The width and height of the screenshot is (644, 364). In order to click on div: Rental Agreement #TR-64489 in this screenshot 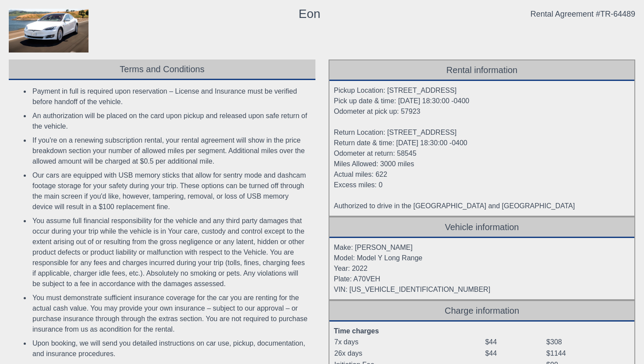, I will do `click(583, 14)`.